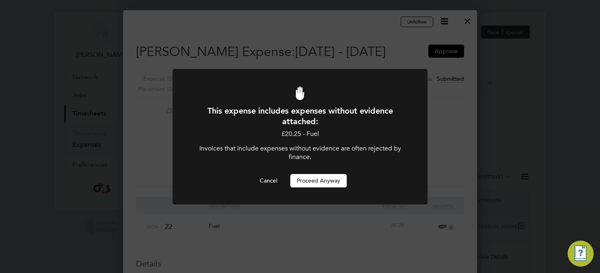 The image size is (600, 273). What do you see at coordinates (300, 153) in the screenshot?
I see `p: Invoices that include expenses without evidence are often rejected by finance.` at bounding box center [300, 153].